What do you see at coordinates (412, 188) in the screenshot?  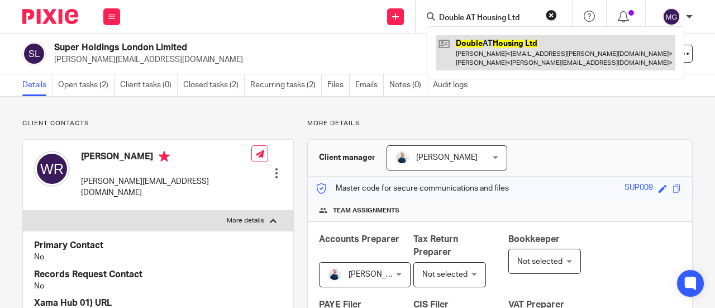 I see `p: Master code for secure communications and files` at bounding box center [412, 188].